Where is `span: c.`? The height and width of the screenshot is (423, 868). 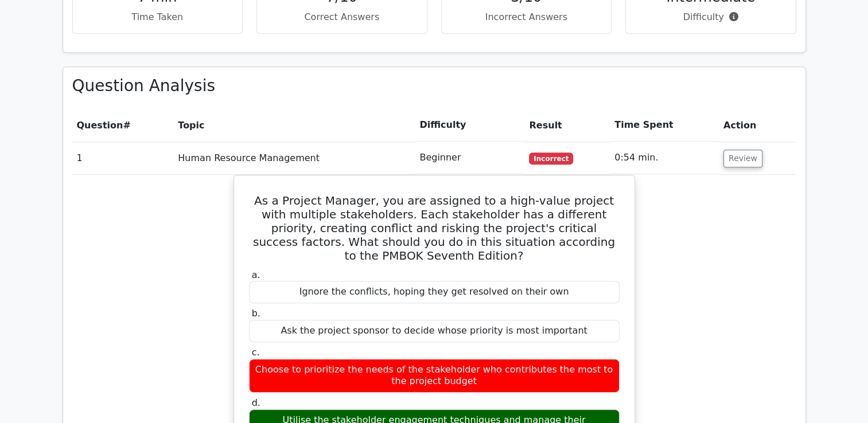
span: c. is located at coordinates (256, 352).